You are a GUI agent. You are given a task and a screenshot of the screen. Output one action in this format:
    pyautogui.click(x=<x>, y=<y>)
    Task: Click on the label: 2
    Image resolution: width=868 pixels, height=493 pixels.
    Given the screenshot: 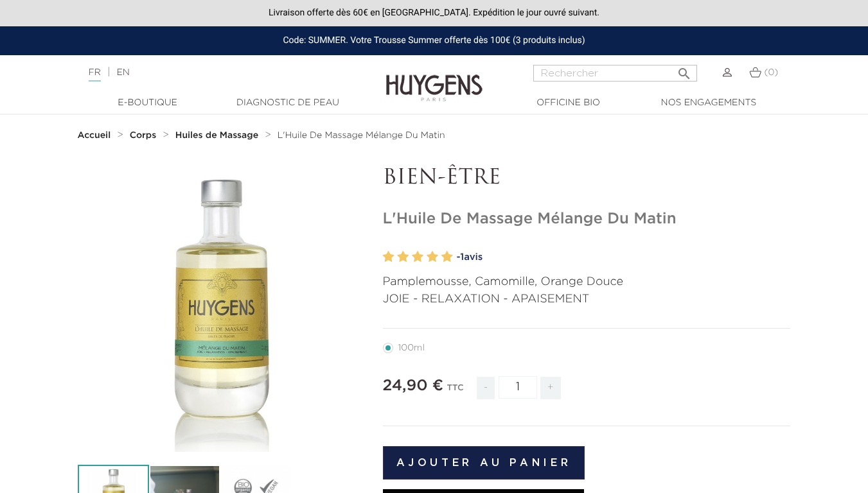 What is the action you would take?
    pyautogui.click(x=403, y=257)
    